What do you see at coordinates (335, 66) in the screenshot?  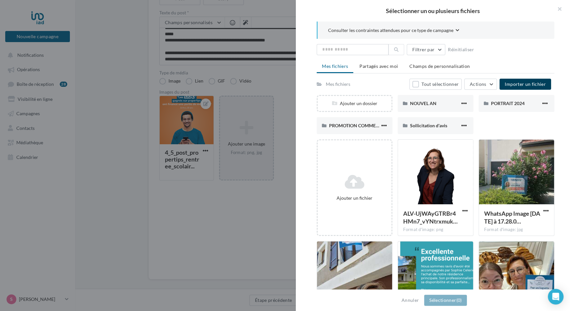 I see `span: Mes fichiers` at bounding box center [335, 66].